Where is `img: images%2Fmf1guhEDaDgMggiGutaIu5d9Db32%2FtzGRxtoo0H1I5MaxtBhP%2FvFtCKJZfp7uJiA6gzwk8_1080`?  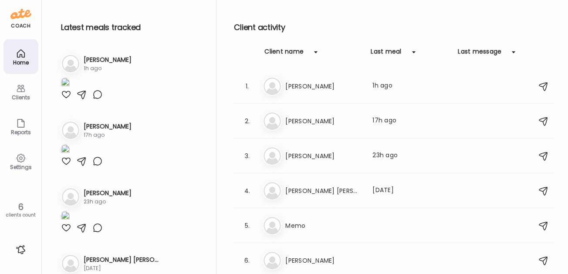 img: images%2Fmf1guhEDaDgMggiGutaIu5d9Db32%2FtzGRxtoo0H1I5MaxtBhP%2FvFtCKJZfp7uJiA6gzwk8_1080 is located at coordinates (65, 216).